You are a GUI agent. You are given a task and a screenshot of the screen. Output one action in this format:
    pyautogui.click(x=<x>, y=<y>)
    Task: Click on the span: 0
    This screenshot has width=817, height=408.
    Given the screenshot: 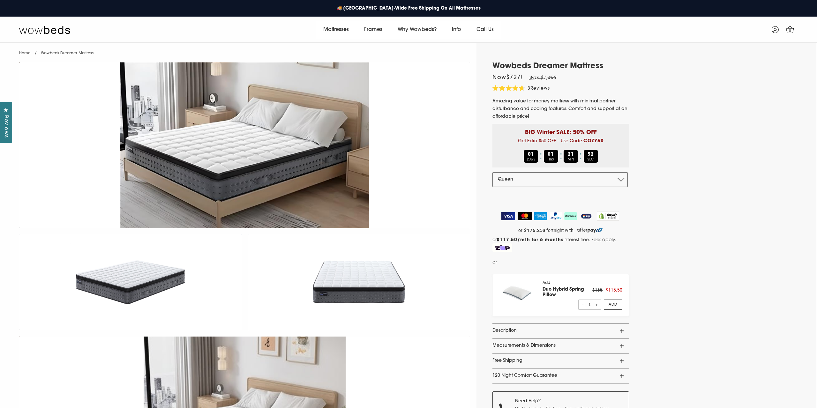 What is the action you would take?
    pyautogui.click(x=790, y=31)
    